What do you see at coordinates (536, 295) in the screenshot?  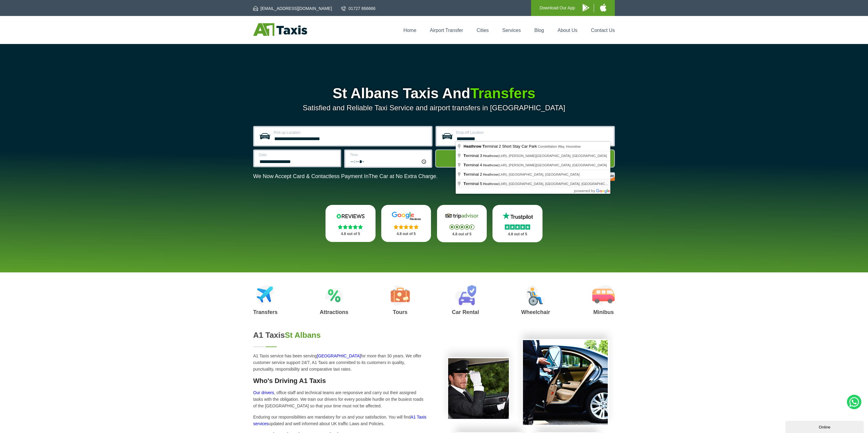 I see `img: Wheelchair` at bounding box center [536, 295].